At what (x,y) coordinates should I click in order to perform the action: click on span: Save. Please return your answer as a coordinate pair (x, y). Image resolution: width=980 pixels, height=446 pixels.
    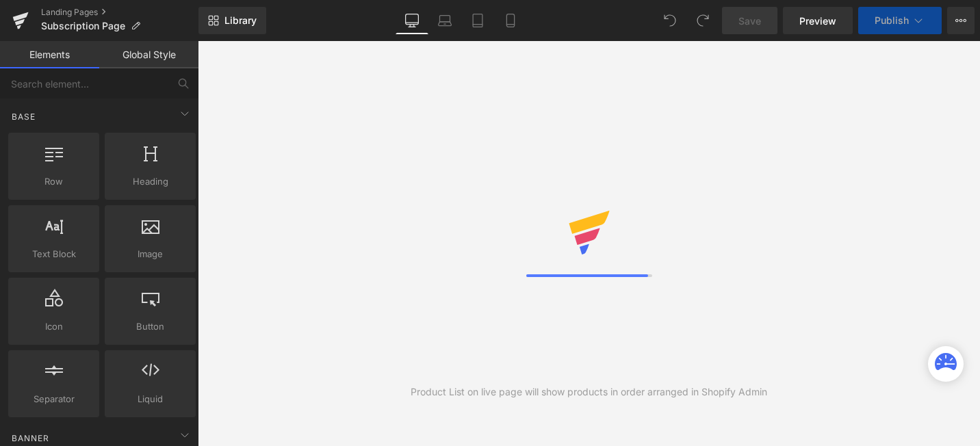
    Looking at the image, I should click on (749, 21).